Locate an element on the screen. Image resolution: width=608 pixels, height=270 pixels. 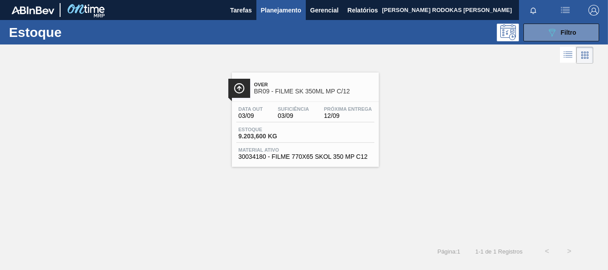
span: Relatórios is located at coordinates (363, 10).